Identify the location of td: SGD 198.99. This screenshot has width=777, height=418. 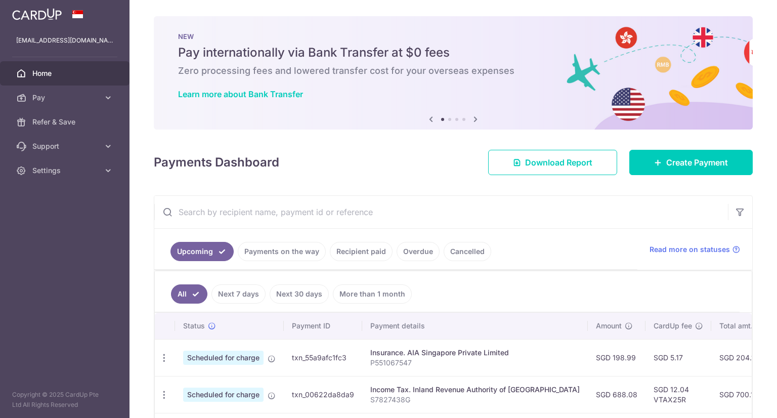
(617, 357).